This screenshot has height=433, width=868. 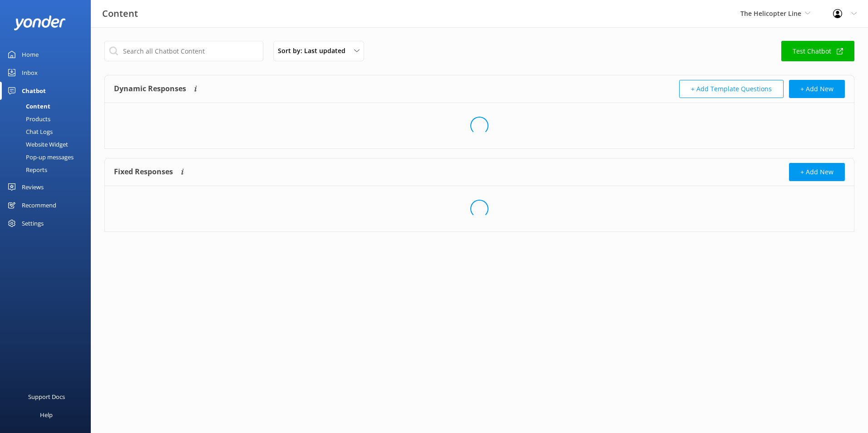 What do you see at coordinates (39, 205) in the screenshot?
I see `div: Recommend` at bounding box center [39, 205].